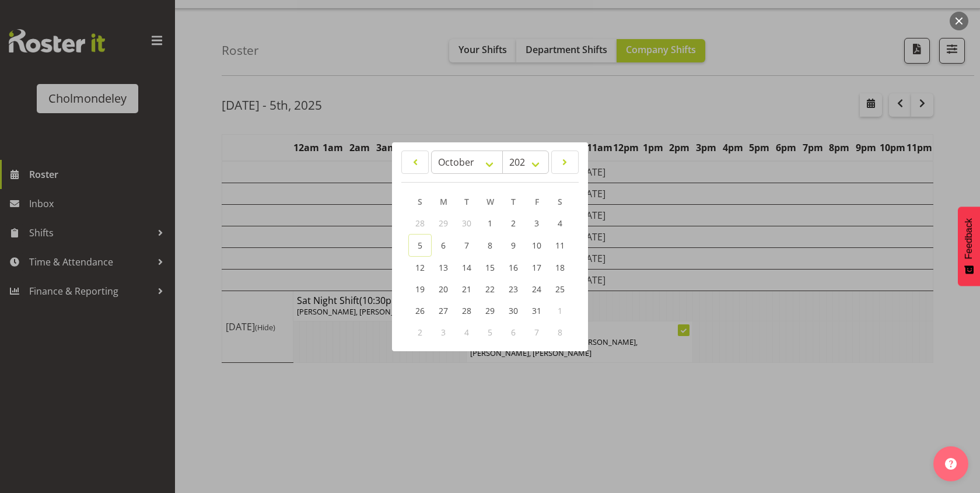 This screenshot has width=980, height=493. I want to click on span: 25, so click(560, 288).